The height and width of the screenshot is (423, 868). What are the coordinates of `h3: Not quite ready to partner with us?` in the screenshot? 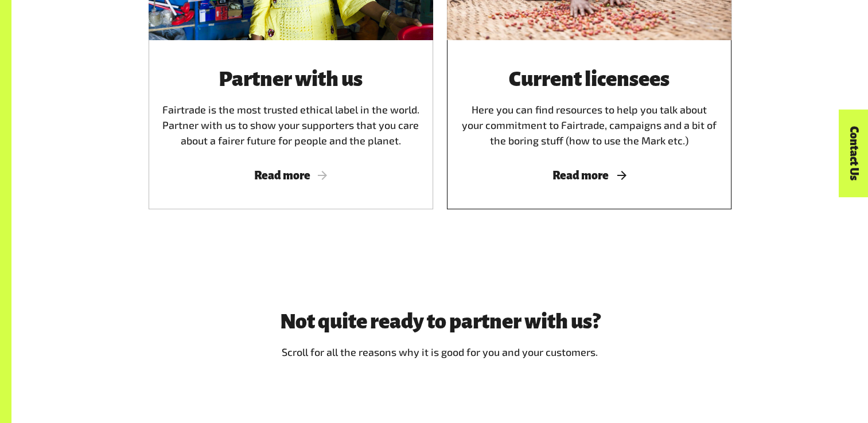 It's located at (440, 322).